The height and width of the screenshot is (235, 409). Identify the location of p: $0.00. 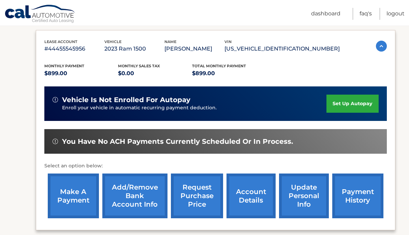
(155, 73).